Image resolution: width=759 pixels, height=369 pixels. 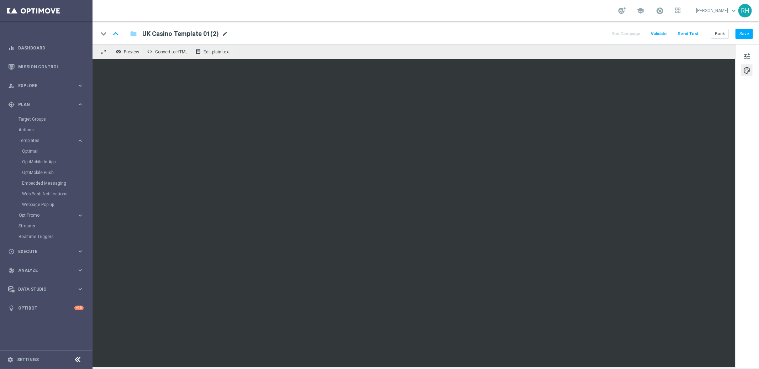 What do you see at coordinates (116, 34) in the screenshot?
I see `i: keyboard_arrow_up` at bounding box center [116, 34].